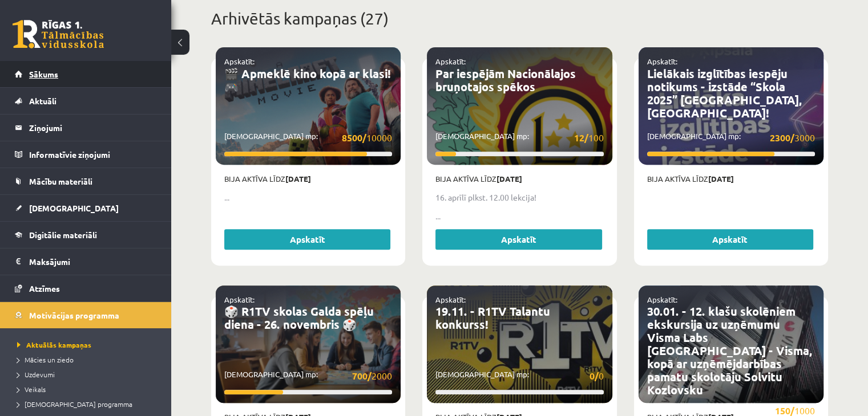 The image size is (868, 416). What do you see at coordinates (792, 137) in the screenshot?
I see `span: 3000` at bounding box center [792, 137].